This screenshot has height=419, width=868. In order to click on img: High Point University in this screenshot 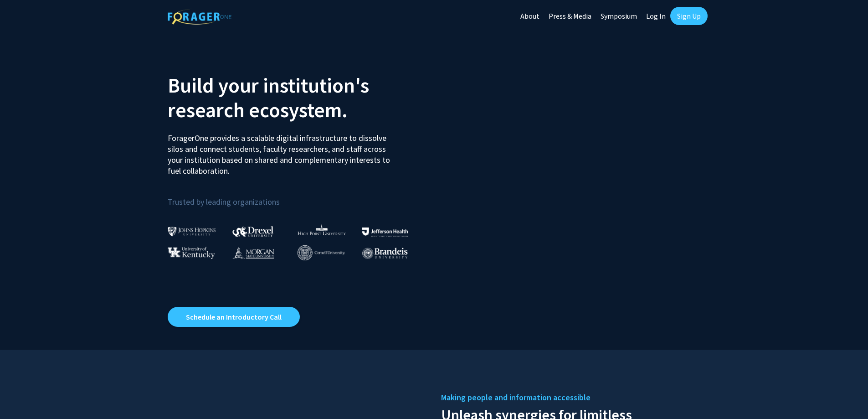, I will do `click(322, 230)`.